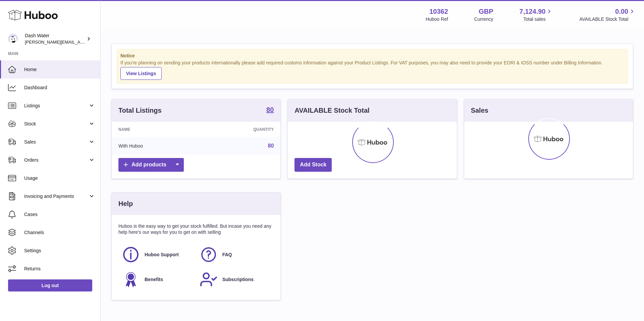  I want to click on a: View Listings, so click(141, 73).